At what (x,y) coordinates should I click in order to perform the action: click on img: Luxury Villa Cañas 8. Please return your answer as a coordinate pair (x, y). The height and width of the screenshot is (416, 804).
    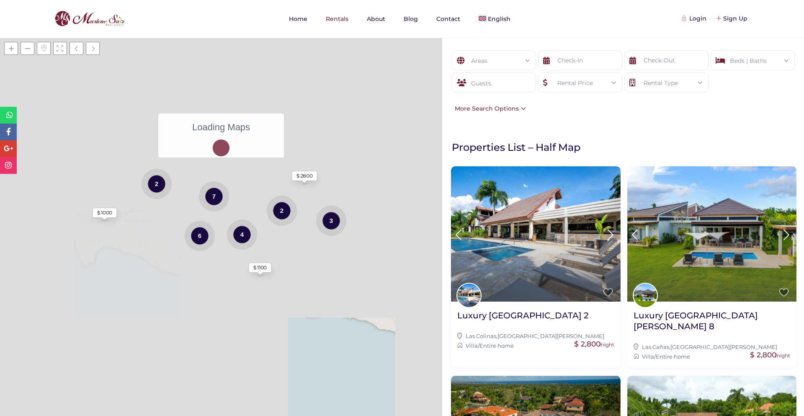
    Looking at the image, I should click on (712, 234).